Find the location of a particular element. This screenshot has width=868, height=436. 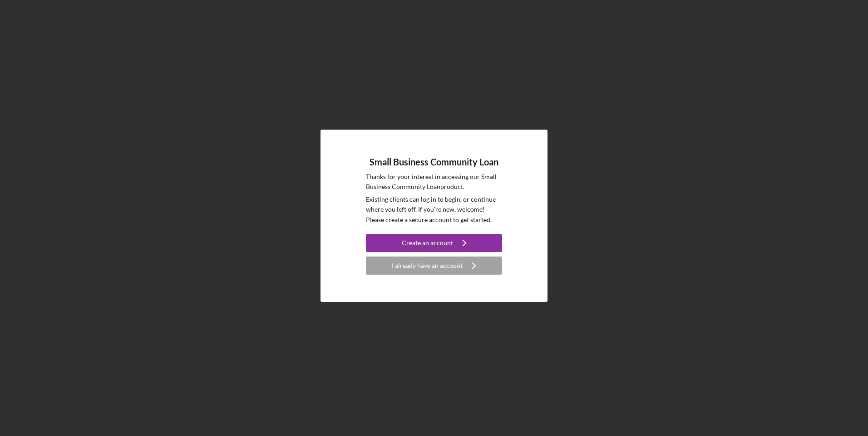

button: I already have an account is located at coordinates (434, 265).